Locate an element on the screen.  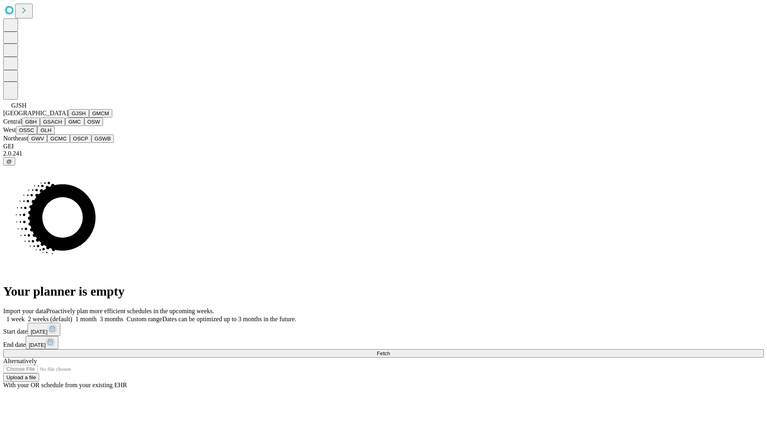
div: 2.0.241 is located at coordinates (384, 153).